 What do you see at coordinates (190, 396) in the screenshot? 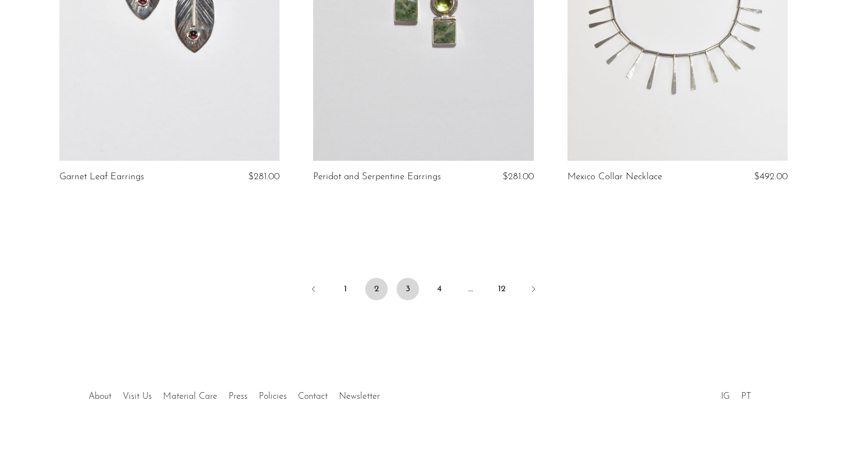
I see `a: Material Care` at bounding box center [190, 396].